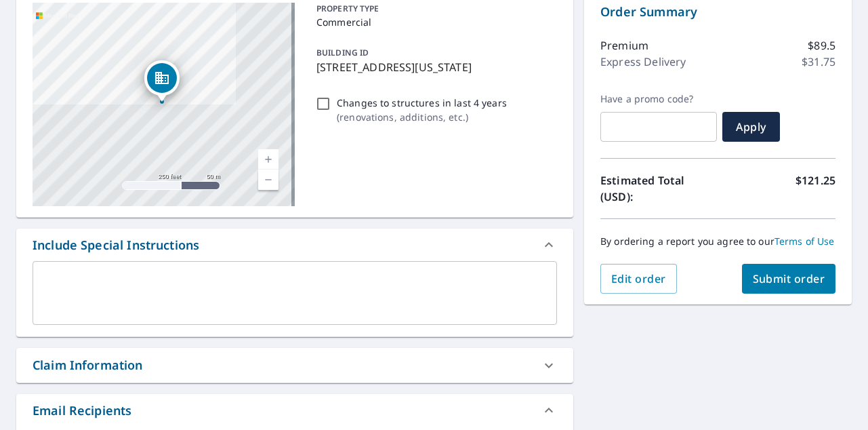 The width and height of the screenshot is (868, 430). I want to click on p: BUILDING ID, so click(343, 53).